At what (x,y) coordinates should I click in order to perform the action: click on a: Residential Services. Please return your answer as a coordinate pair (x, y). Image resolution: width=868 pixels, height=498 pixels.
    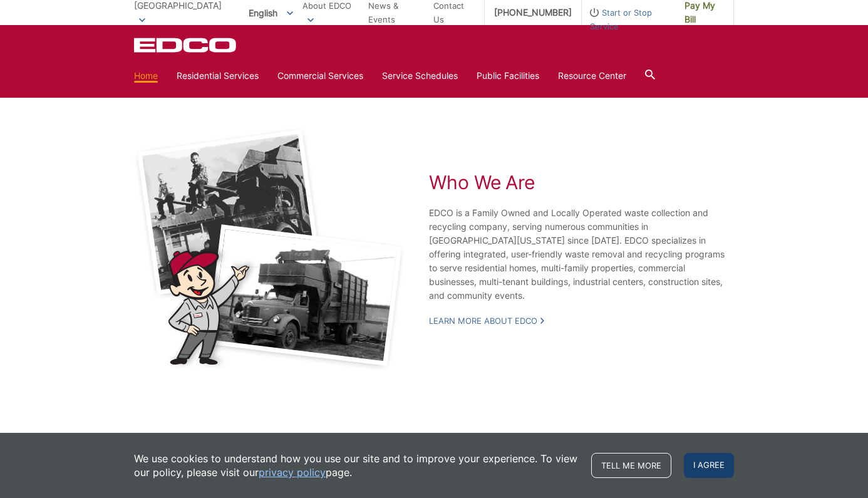
    Looking at the image, I should click on (217, 76).